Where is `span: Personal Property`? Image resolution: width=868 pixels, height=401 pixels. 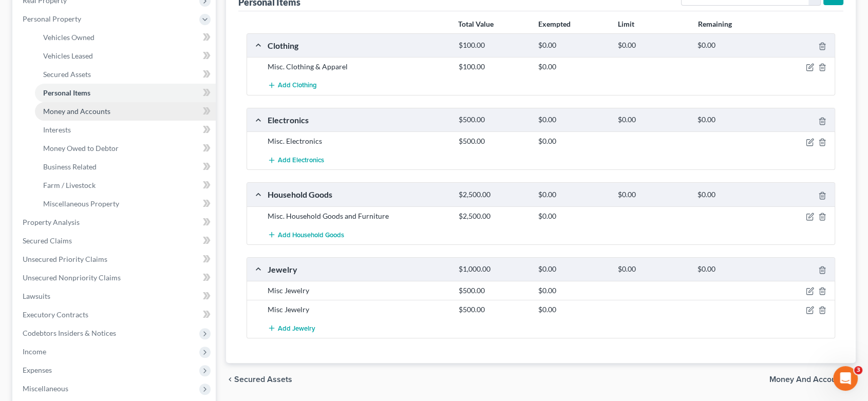 span: Personal Property is located at coordinates (52, 19).